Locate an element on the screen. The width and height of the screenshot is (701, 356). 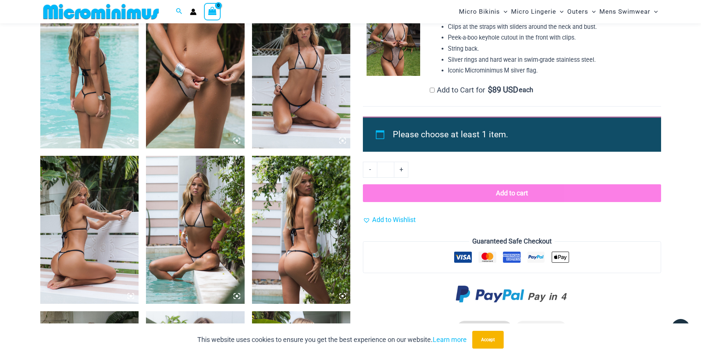
a: View Shopping Cart, empty is located at coordinates (212, 11).